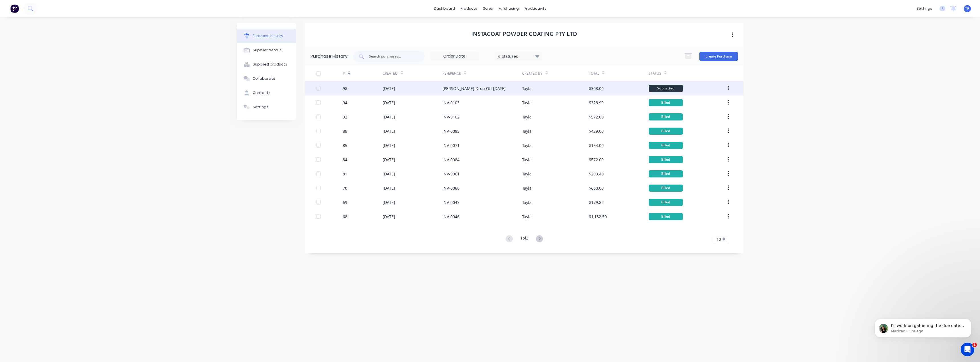  Describe the element at coordinates (49, 109) in the screenshot. I see `div: If we export your Customer list, would it be okay for you to include the correct due dates for ea...` at that location.